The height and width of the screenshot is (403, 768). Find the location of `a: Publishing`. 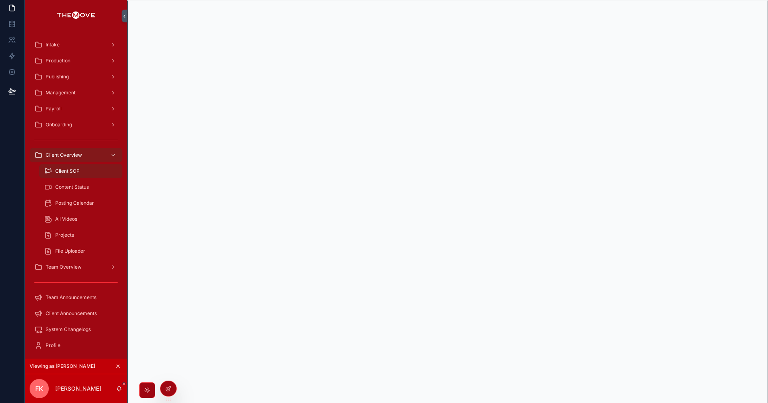

a: Publishing is located at coordinates (76, 77).